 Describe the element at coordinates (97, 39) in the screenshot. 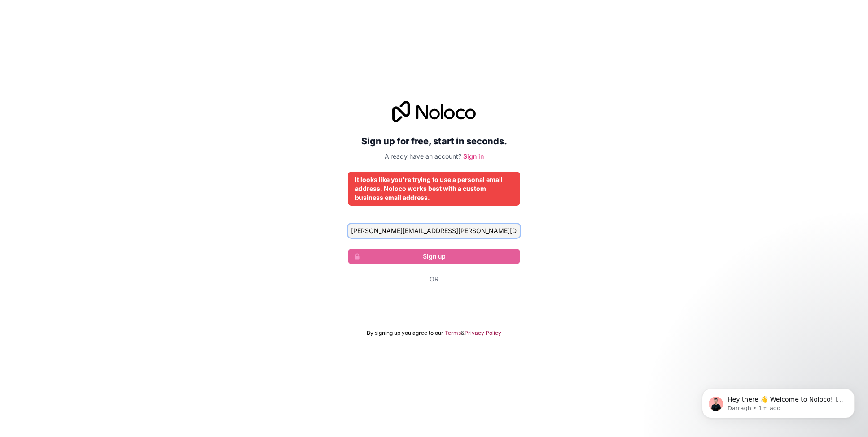

I see `p: Message from Darragh, sent 1m ago` at that location.